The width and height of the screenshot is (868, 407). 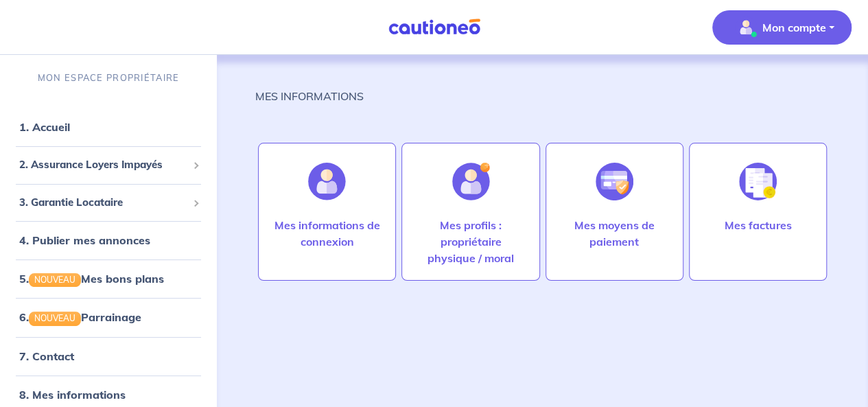 I want to click on img: illu_credit_card_no_anim.svg, so click(x=614, y=181).